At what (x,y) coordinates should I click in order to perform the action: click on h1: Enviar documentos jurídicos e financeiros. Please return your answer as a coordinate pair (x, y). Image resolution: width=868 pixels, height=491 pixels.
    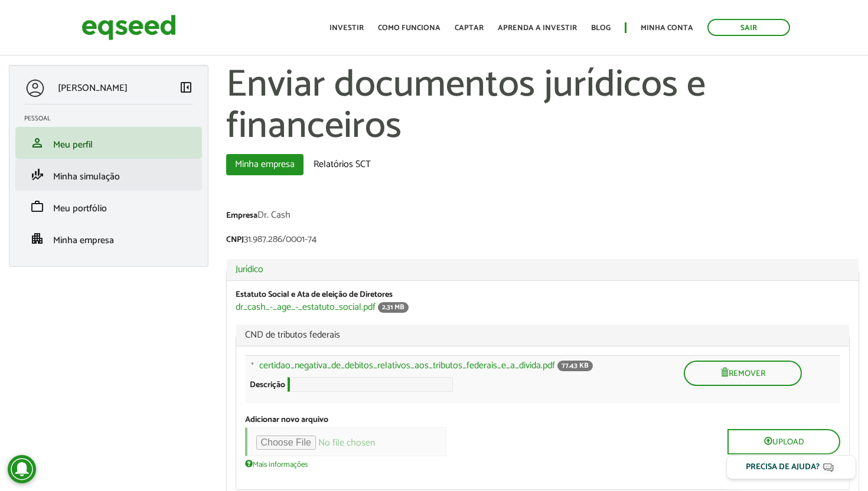
    Looking at the image, I should click on (543, 106).